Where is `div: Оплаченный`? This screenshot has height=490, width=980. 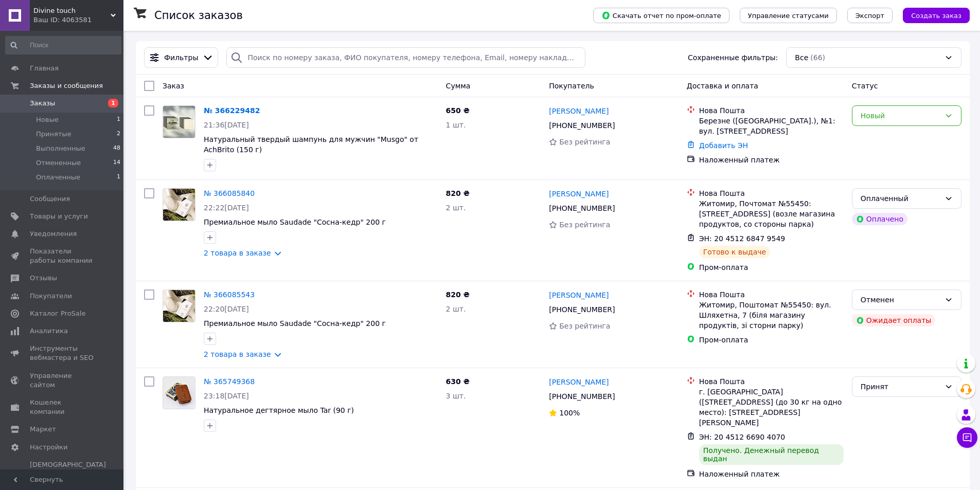
div: Оплаченный is located at coordinates (900, 199).